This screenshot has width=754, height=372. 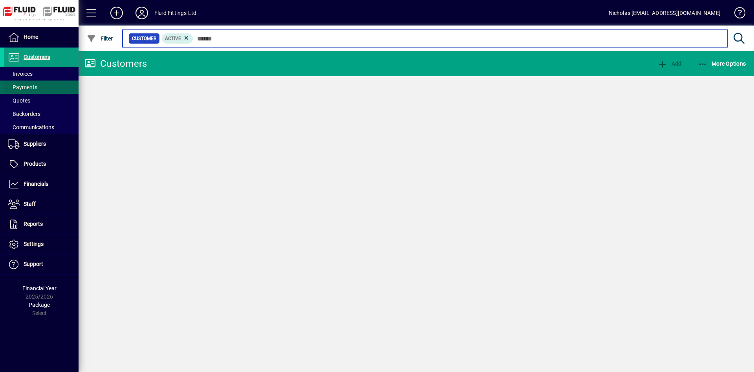 What do you see at coordinates (39, 305) in the screenshot?
I see `span: Package` at bounding box center [39, 305].